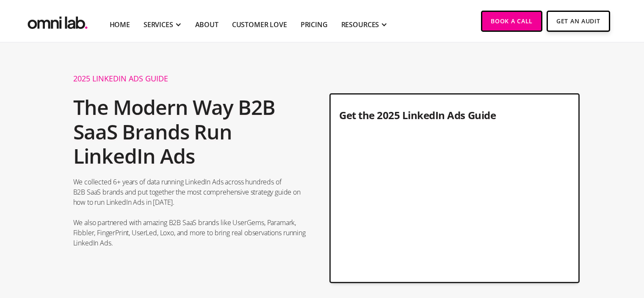  Describe the element at coordinates (360, 25) in the screenshot. I see `div: RESOURCES` at that location.